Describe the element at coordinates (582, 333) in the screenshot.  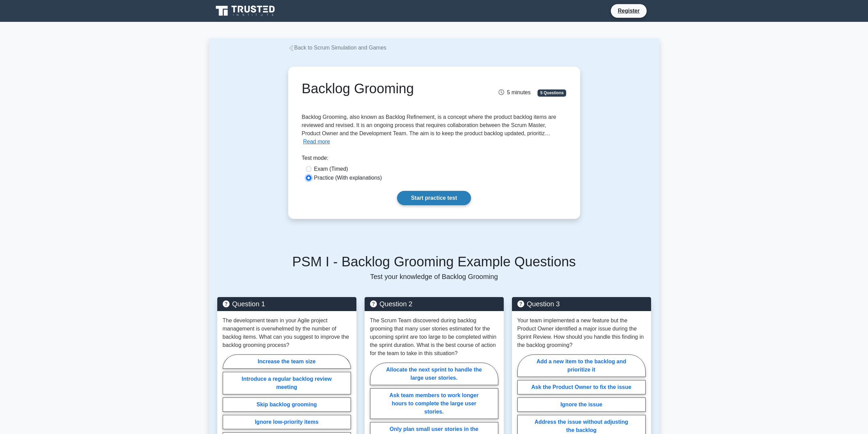
I see `p: Your team implemented a new feature but the Product Owner identified a major issue during the Spr...` at that location.